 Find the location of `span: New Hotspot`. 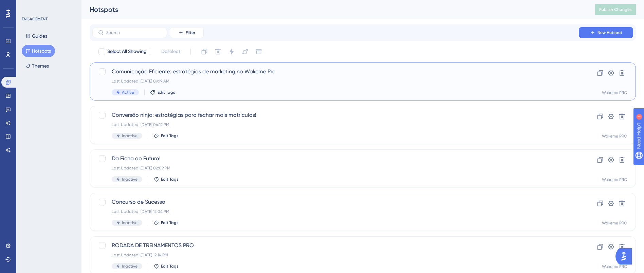

span: New Hotspot is located at coordinates (610, 33).